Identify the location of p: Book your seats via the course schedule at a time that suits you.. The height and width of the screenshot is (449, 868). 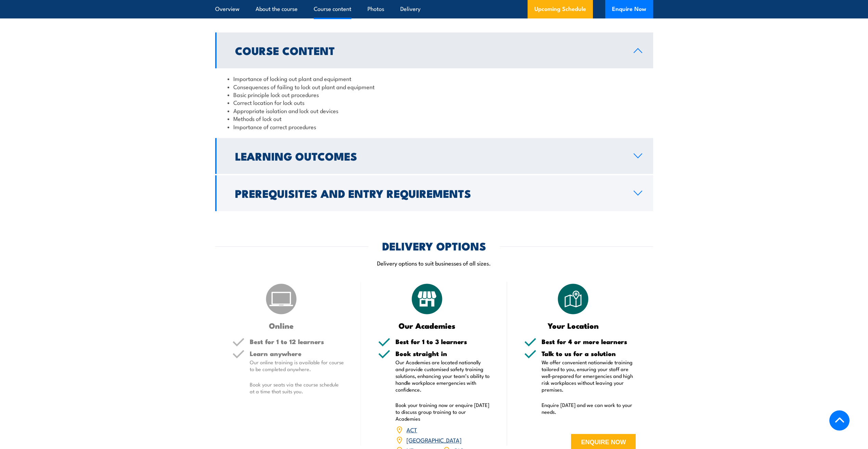
(297, 388).